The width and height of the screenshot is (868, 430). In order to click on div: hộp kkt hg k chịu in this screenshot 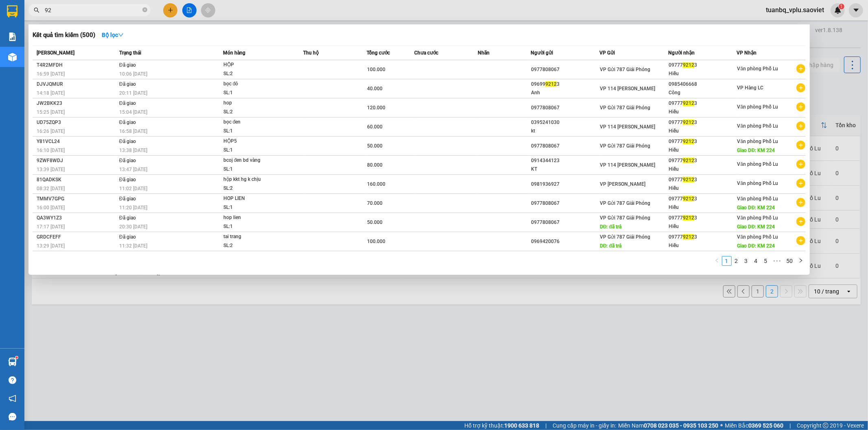, I will do `click(254, 180)`.